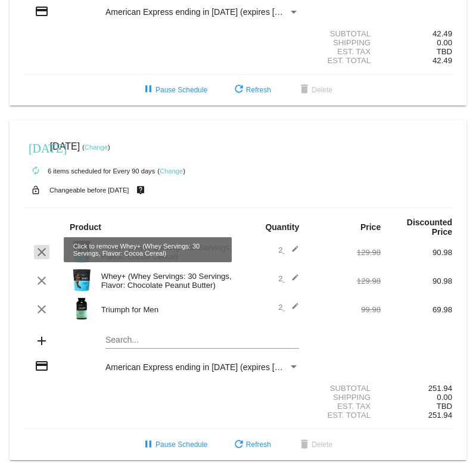 The height and width of the screenshot is (475, 476). What do you see at coordinates (417, 310) in the screenshot?
I see `div: 69.98` at bounding box center [417, 310].